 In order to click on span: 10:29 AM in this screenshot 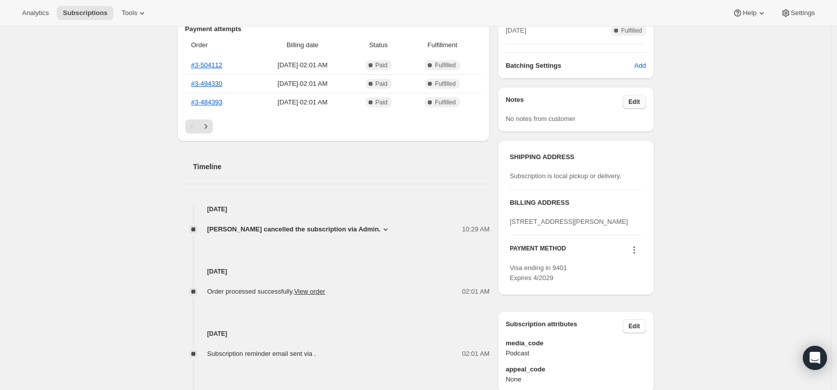, I will do `click(475, 229)`.